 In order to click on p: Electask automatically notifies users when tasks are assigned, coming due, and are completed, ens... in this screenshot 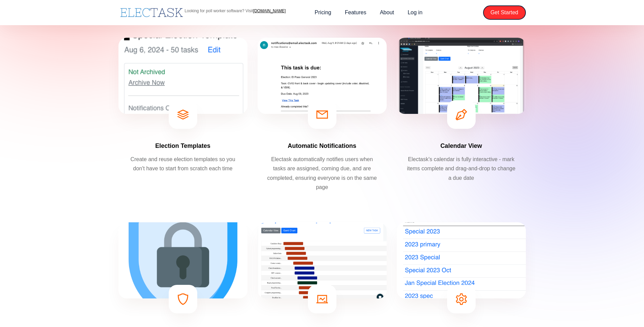, I will do `click(322, 173)`.